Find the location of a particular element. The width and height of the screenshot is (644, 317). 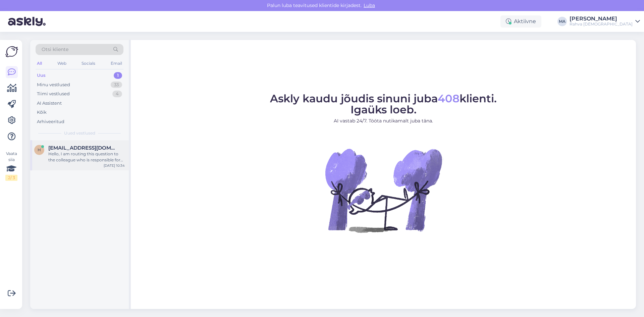

div: Email is located at coordinates (117, 63).